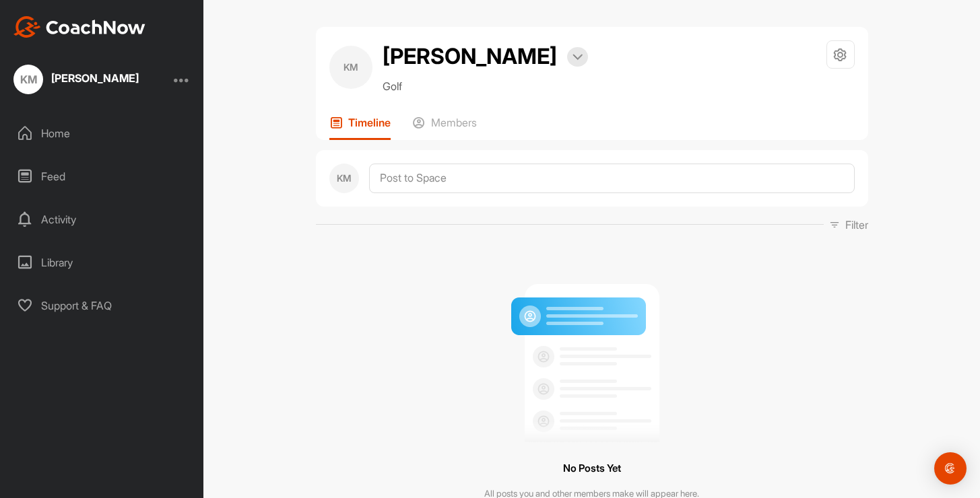 This screenshot has height=498, width=980. Describe the element at coordinates (951, 469) in the screenshot. I see `div: Open Intercom Messenger` at that location.